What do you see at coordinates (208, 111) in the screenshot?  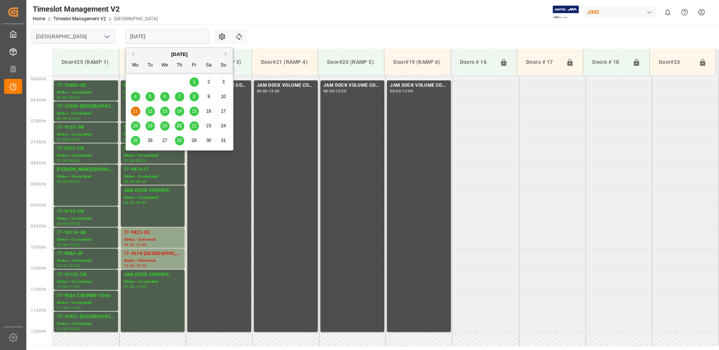 I see `span: 16` at bounding box center [208, 111].